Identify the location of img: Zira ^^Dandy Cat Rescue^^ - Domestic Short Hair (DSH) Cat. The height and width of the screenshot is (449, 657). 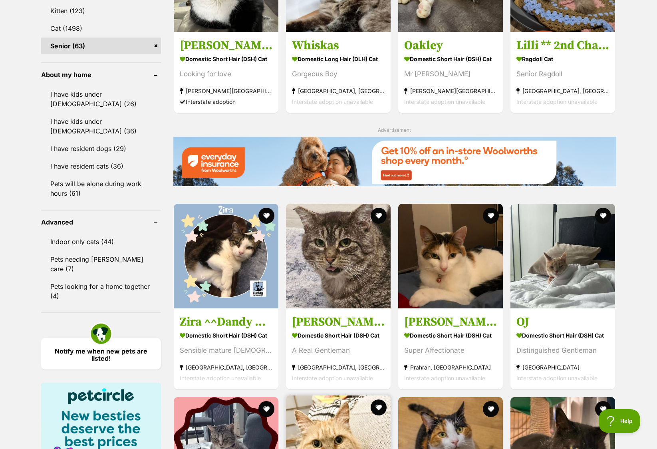
(226, 256).